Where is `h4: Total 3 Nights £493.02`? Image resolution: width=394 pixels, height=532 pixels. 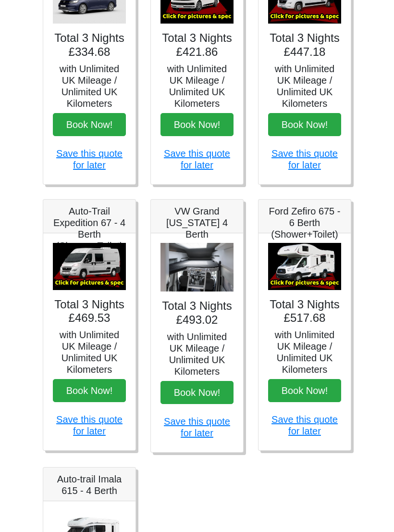
h4: Total 3 Nights £493.02 is located at coordinates (197, 313).